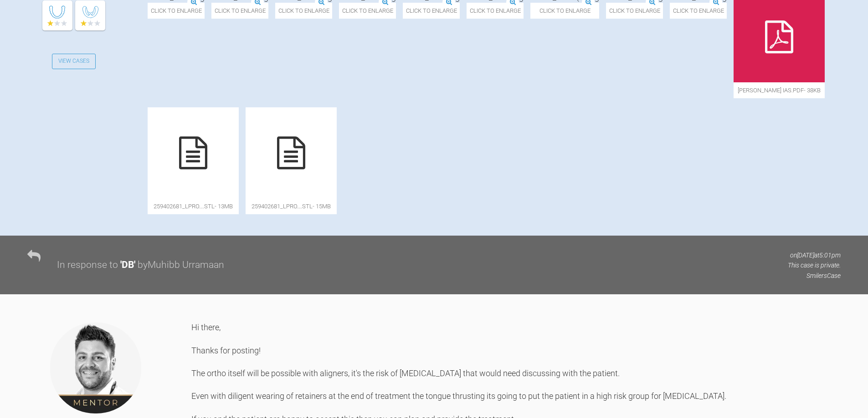 This screenshot has height=418, width=868. Describe the element at coordinates (96, 369) in the screenshot. I see `img: Guy Wells` at that location.